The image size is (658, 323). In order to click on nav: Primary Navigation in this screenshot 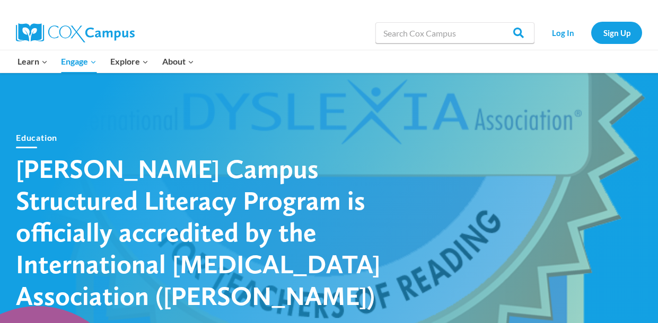, I will do `click(105, 61)`.